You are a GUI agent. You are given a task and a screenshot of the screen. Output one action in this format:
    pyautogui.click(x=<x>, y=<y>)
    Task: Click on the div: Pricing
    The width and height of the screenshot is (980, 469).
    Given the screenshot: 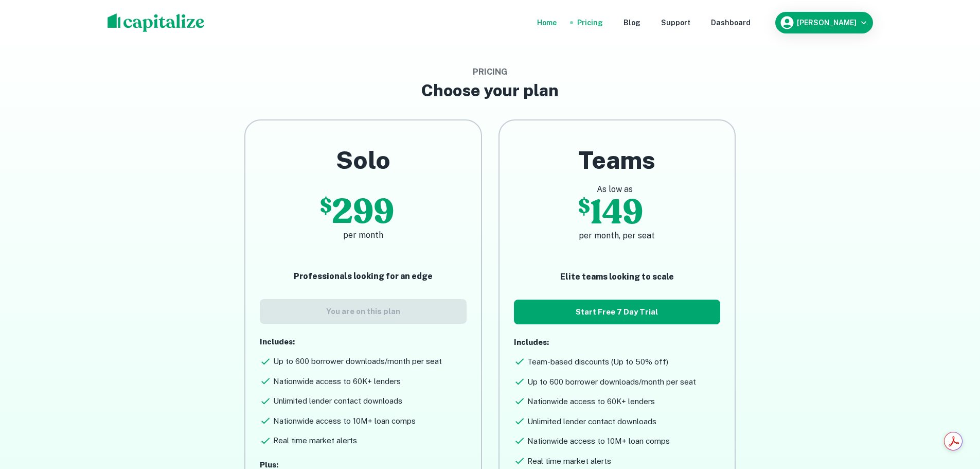 What is the action you would take?
    pyautogui.click(x=590, y=23)
    